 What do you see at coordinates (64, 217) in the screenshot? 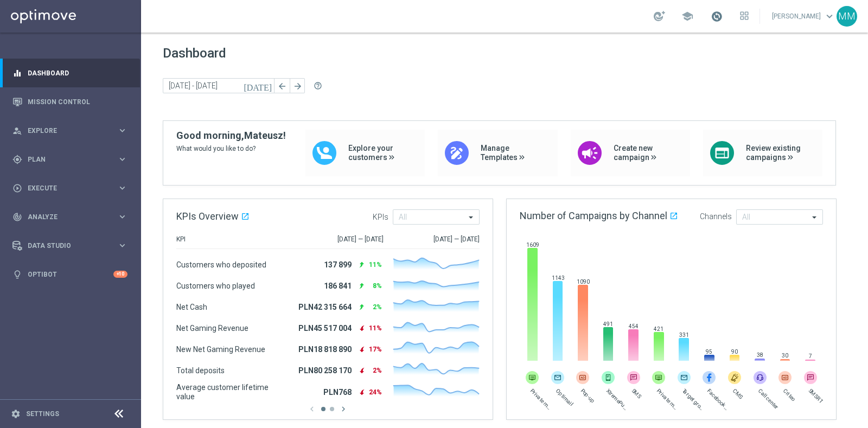
I see `div: Analyze` at bounding box center [64, 217].